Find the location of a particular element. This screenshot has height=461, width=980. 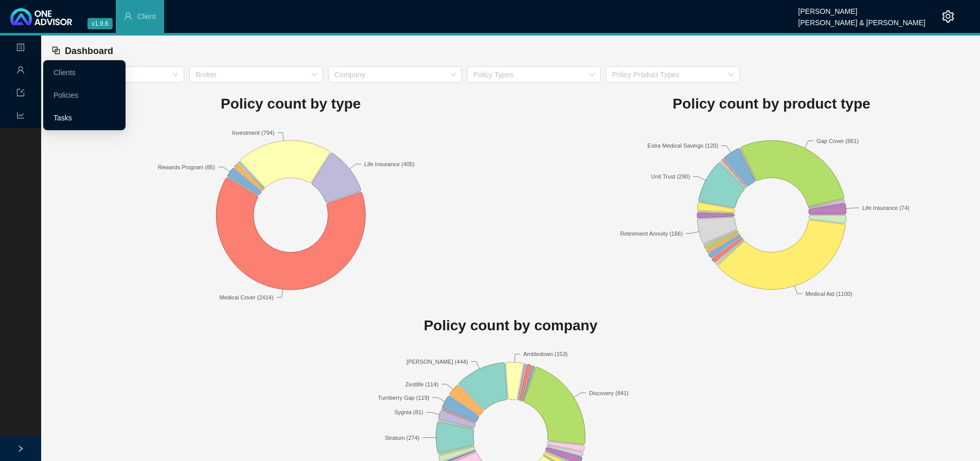

text: Gap Cover (861) is located at coordinates (838, 140).